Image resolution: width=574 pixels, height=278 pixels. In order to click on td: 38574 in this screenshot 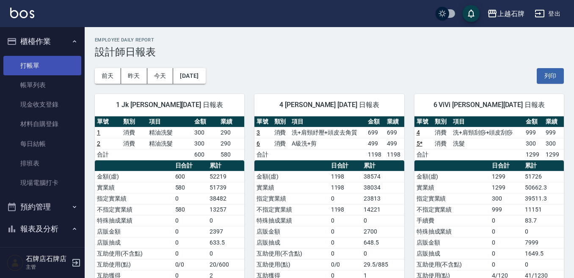, I will do `click(383, 177)`.